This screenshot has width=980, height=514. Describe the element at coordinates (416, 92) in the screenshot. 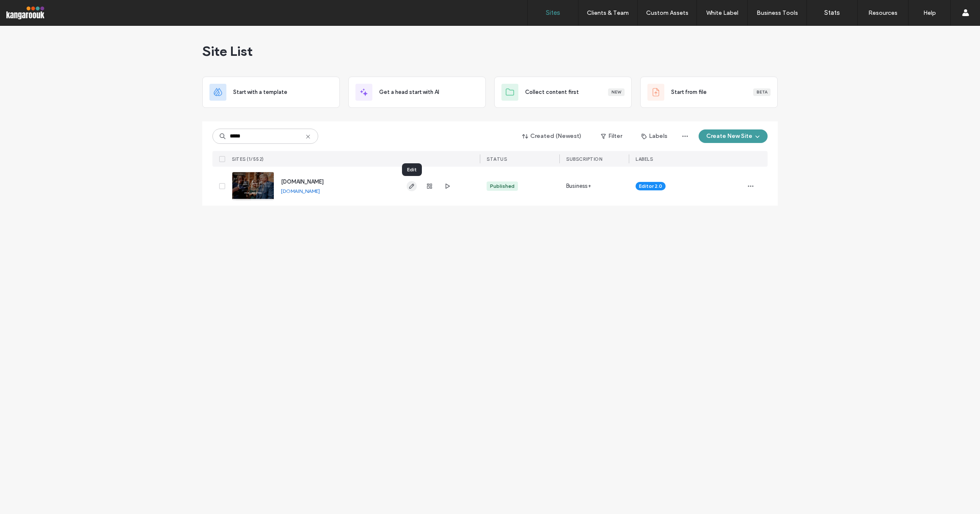

I see `div: Get a head start with AI` at that location.